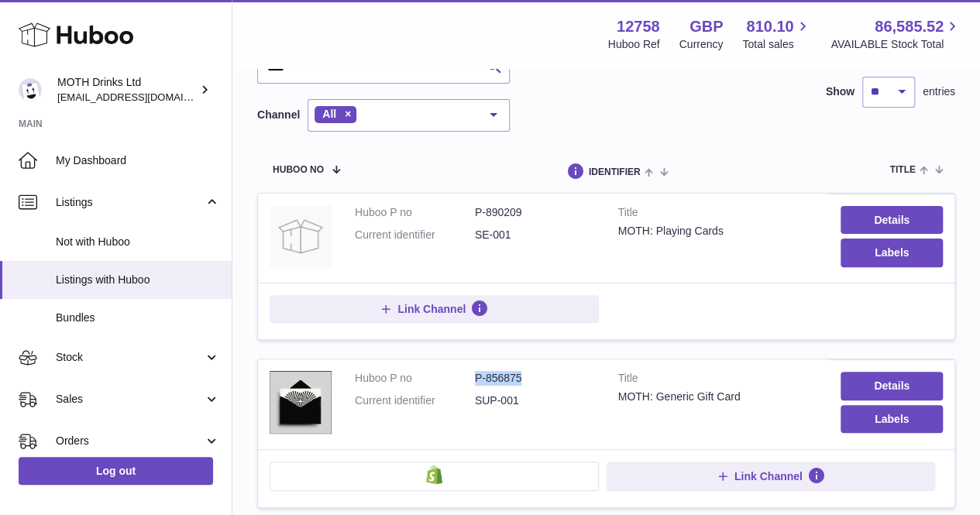  Describe the element at coordinates (535, 401) in the screenshot. I see `dd: SUP-001` at that location.